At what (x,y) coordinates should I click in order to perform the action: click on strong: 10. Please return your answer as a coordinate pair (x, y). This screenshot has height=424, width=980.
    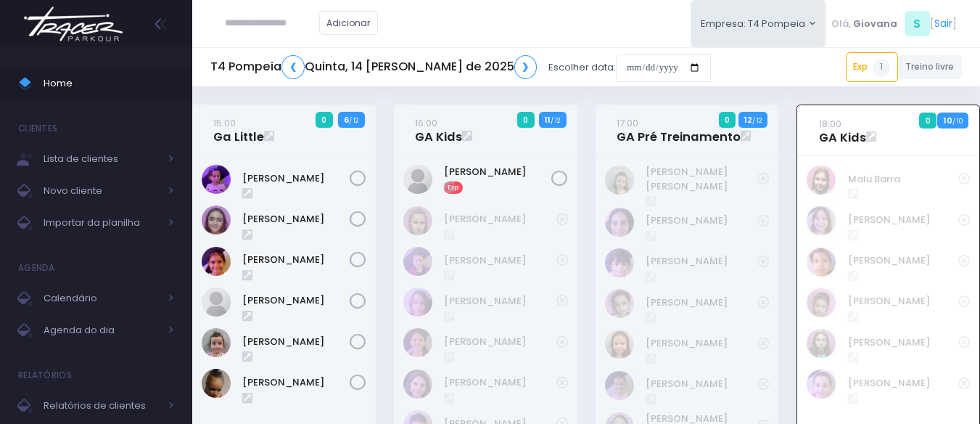
    Looking at the image, I should click on (948, 120).